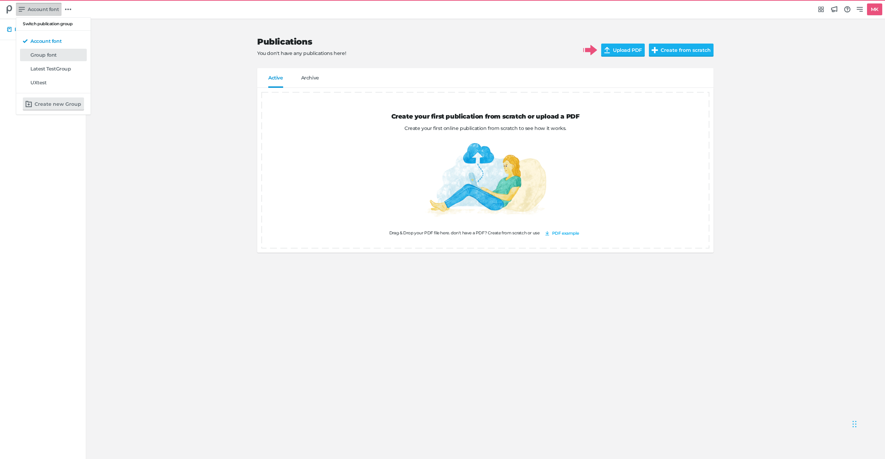 The height and width of the screenshot is (459, 885). Describe the element at coordinates (44, 55) in the screenshot. I see `h5: Group font` at that location.